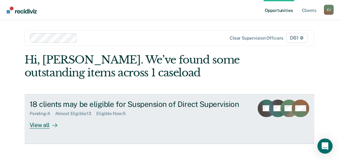 The width and height of the screenshot is (339, 160). Describe the element at coordinates (329, 10) in the screenshot. I see `button: Profile dropdown button` at that location.